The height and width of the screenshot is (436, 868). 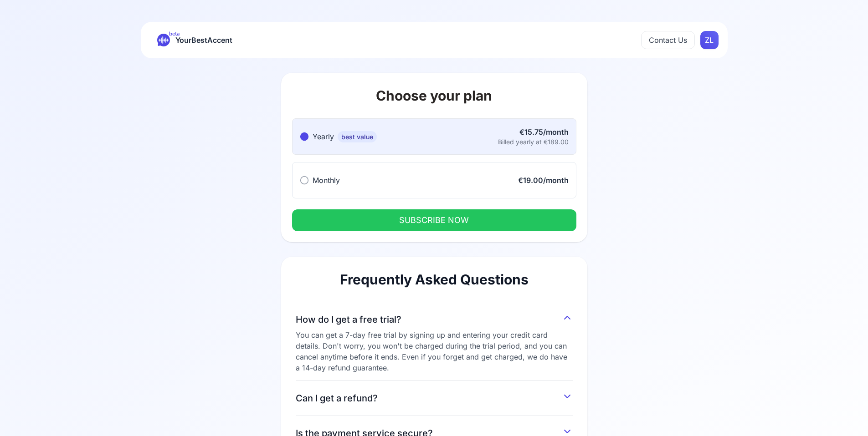 I want to click on button: ZLZL, so click(x=709, y=40).